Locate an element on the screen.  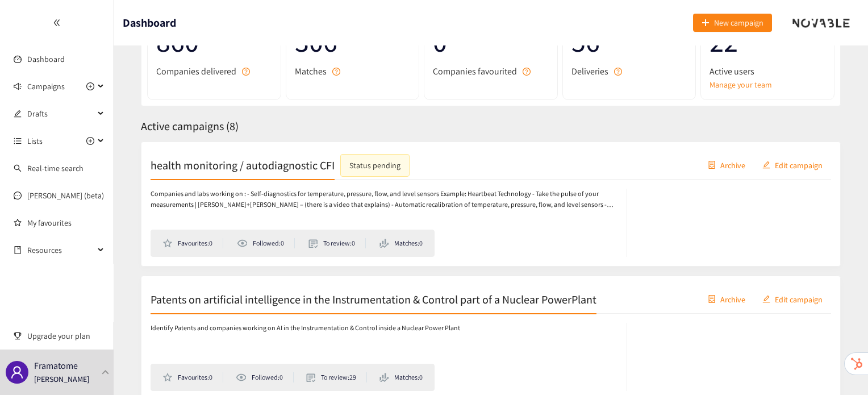
span: New campaign is located at coordinates (738, 23).